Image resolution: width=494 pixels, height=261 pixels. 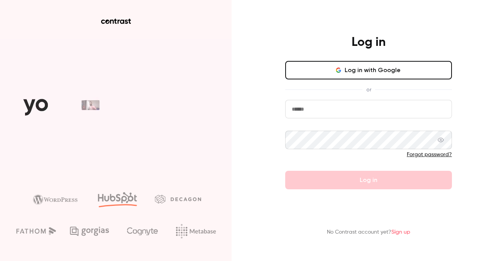 I want to click on a: Sign up, so click(x=401, y=232).